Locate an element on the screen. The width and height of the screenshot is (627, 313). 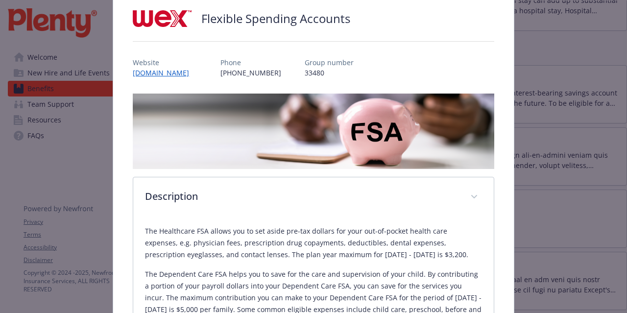
h2: Flexible Spending Accounts is located at coordinates (276, 19).